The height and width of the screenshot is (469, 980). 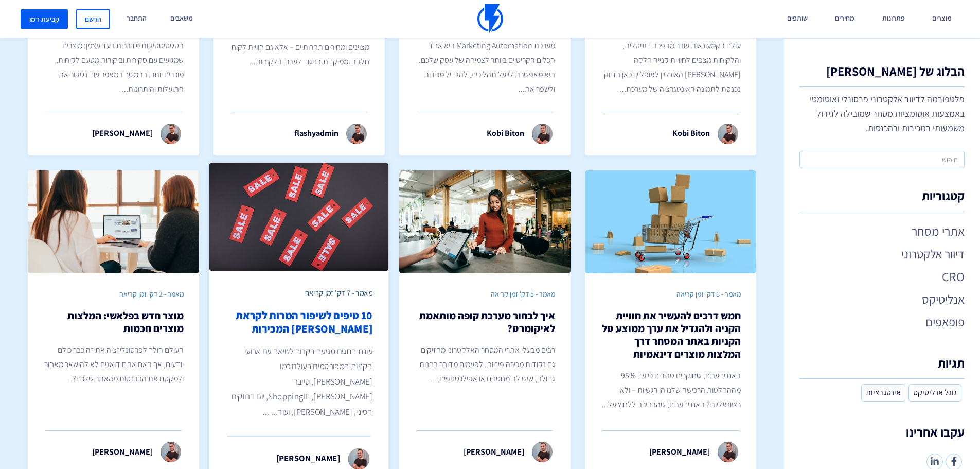 I want to click on p: פלטפורמה לדיוור אלקטרוני פרסונלי ואוטומטי באמצעות אוטומציות מסחר שמובילה לגידול משמעותי במכירות ו..., so click(x=882, y=114).